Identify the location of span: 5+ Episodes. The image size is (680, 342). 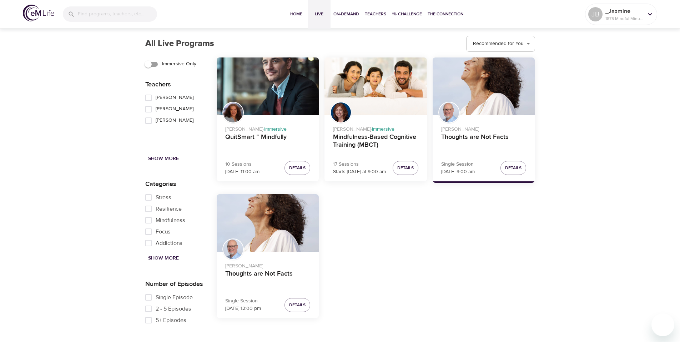
(171, 320).